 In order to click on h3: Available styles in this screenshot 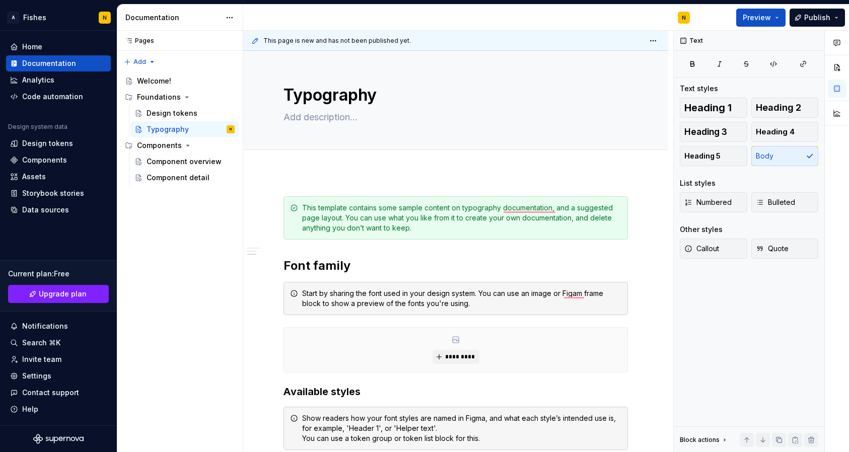, I will do `click(456, 392)`.